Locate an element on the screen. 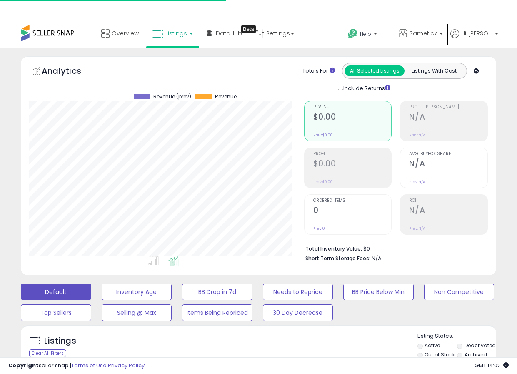  span: Revenue (prev) is located at coordinates (172, 97).